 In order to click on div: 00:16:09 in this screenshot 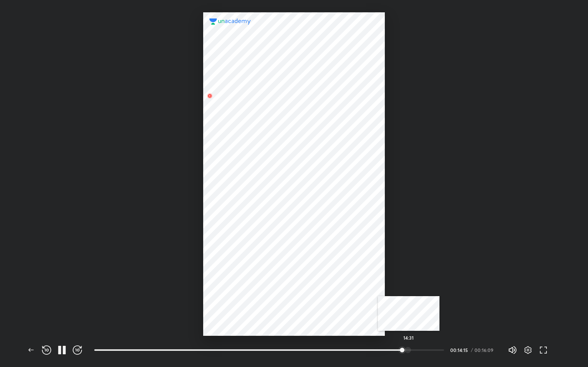, I will do `click(485, 350)`.